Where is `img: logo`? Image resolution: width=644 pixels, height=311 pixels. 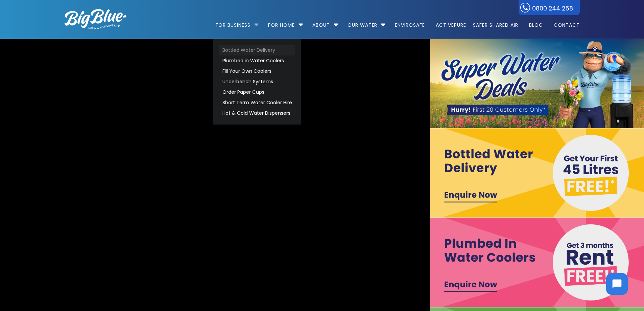 img: logo is located at coordinates (95, 19).